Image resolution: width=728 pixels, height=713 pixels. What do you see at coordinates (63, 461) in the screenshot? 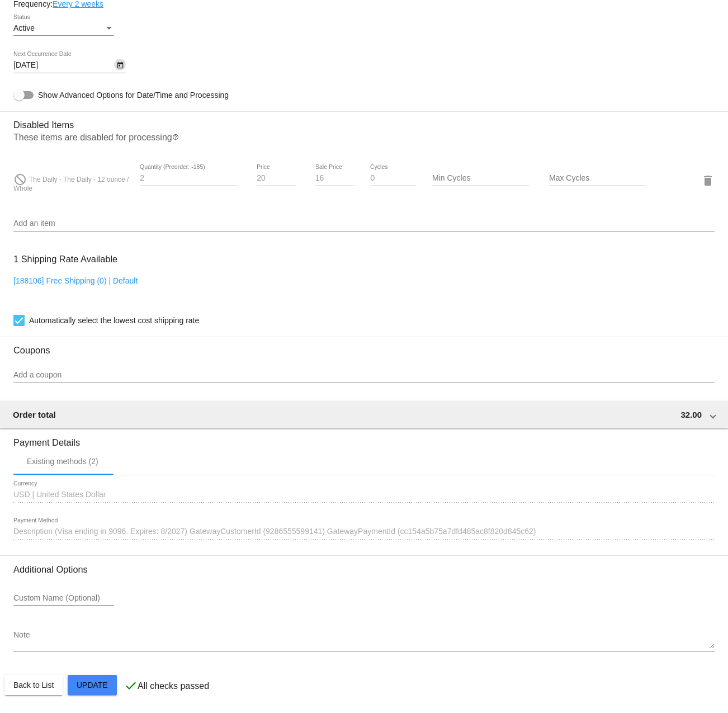
I see `div: Existing methods (2)` at bounding box center [63, 461].